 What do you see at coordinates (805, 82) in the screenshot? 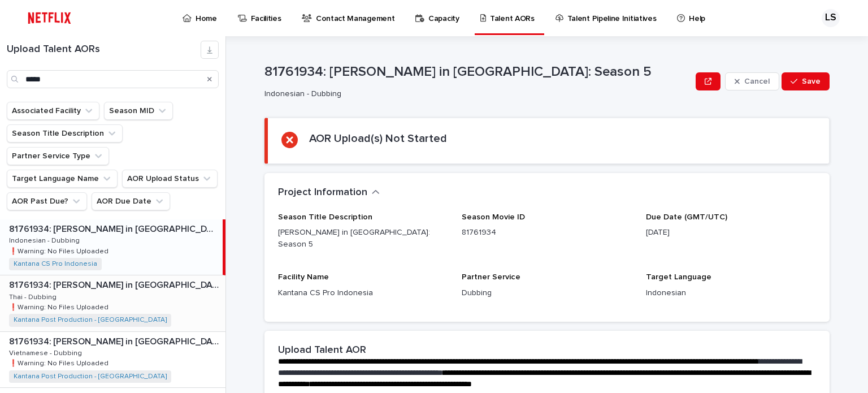
I see `button: Save` at bounding box center [805, 82].